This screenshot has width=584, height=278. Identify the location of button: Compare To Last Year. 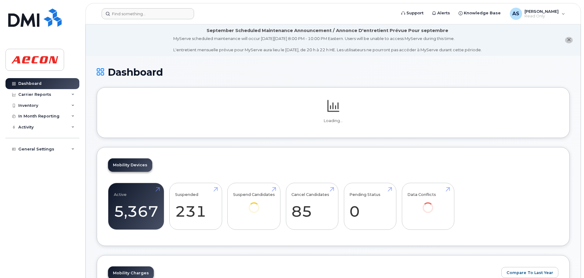
(529, 272).